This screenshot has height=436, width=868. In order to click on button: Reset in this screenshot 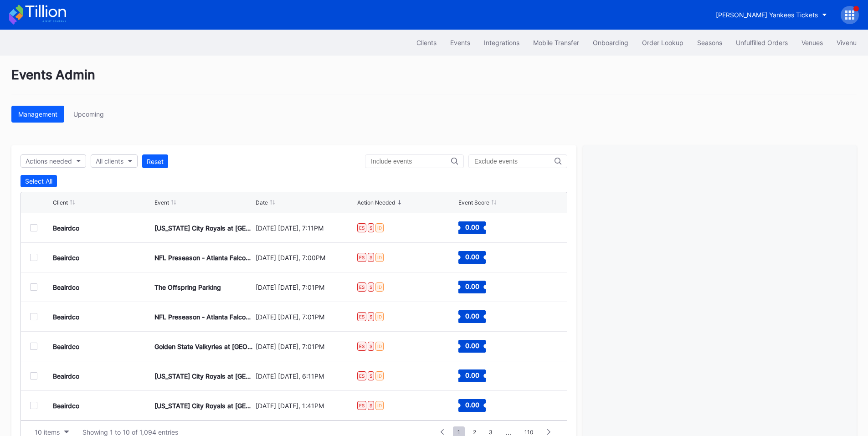, I will do `click(155, 162)`.